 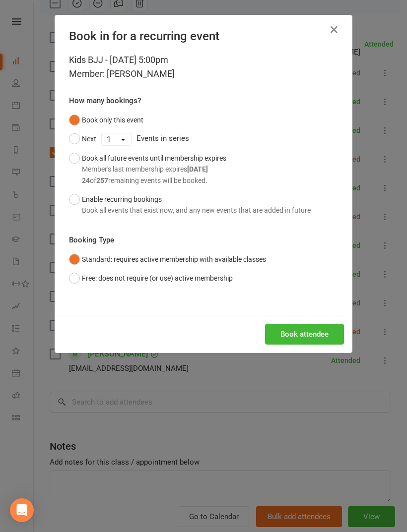 What do you see at coordinates (86, 181) in the screenshot?
I see `strong: 24` at bounding box center [86, 181].